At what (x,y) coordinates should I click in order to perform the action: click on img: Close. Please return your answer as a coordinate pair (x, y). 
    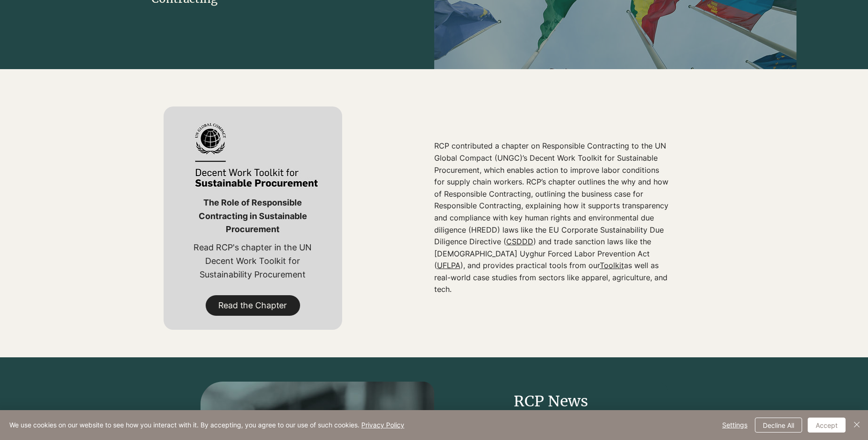
    Looking at the image, I should click on (857, 424).